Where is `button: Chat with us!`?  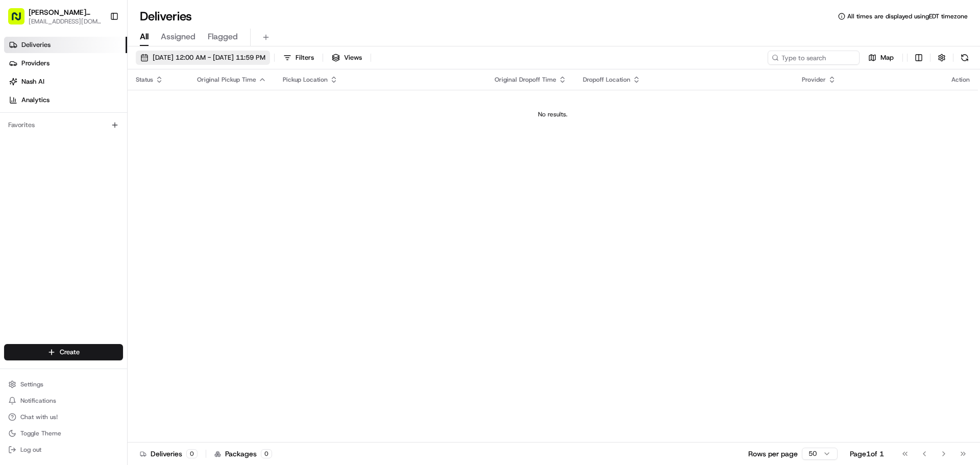 button: Chat with us! is located at coordinates (63, 417).